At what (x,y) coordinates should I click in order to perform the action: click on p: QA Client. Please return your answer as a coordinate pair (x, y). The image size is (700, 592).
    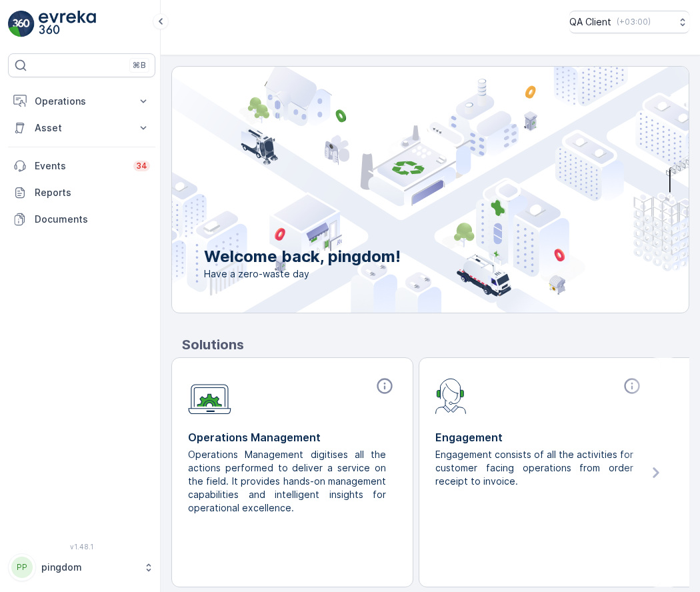
    Looking at the image, I should click on (590, 22).